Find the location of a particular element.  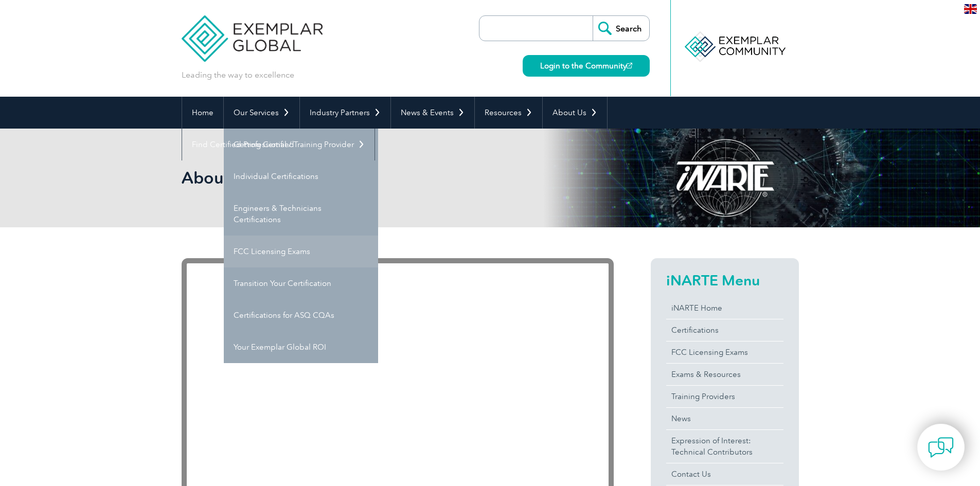

a: Login to the Community is located at coordinates (586, 66).